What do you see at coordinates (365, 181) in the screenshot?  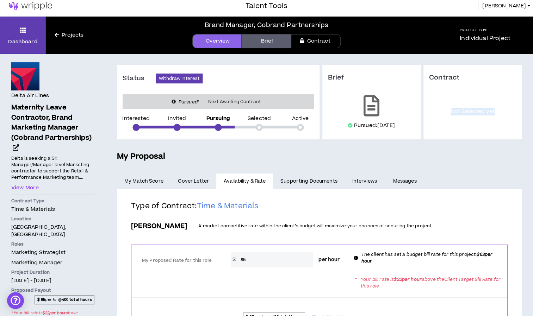 I see `a: Interviews` at bounding box center [365, 181].